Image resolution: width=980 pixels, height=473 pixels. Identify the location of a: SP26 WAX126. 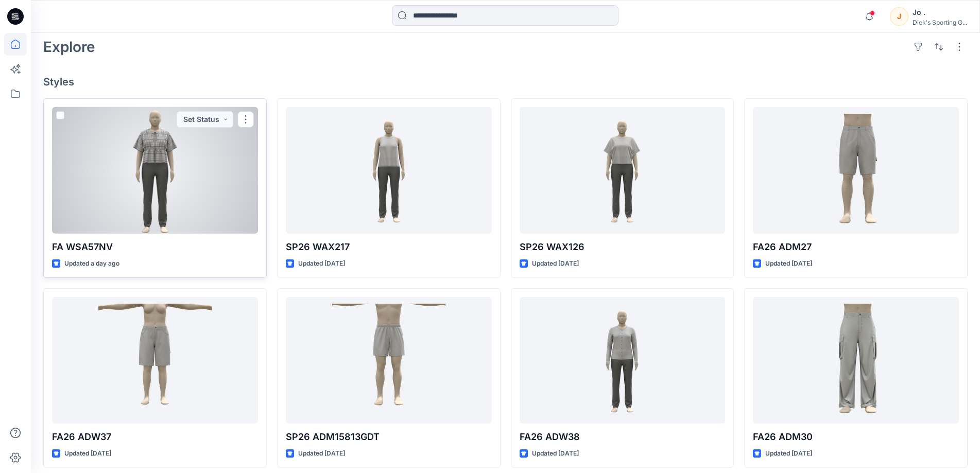
(622, 170).